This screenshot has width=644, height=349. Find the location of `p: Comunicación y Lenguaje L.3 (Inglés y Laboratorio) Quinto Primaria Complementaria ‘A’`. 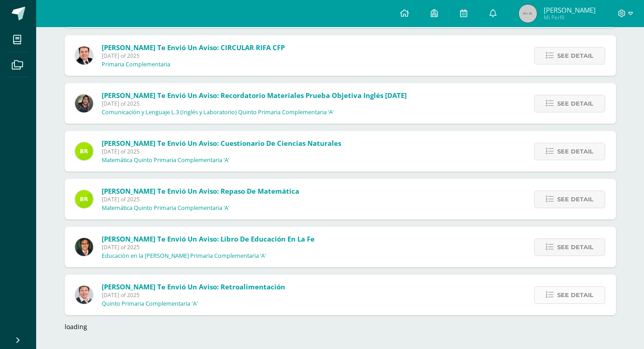

p: Comunicación y Lenguaje L.3 (Inglés y Laboratorio) Quinto Primaria Complementaria ‘A’ is located at coordinates (218, 112).